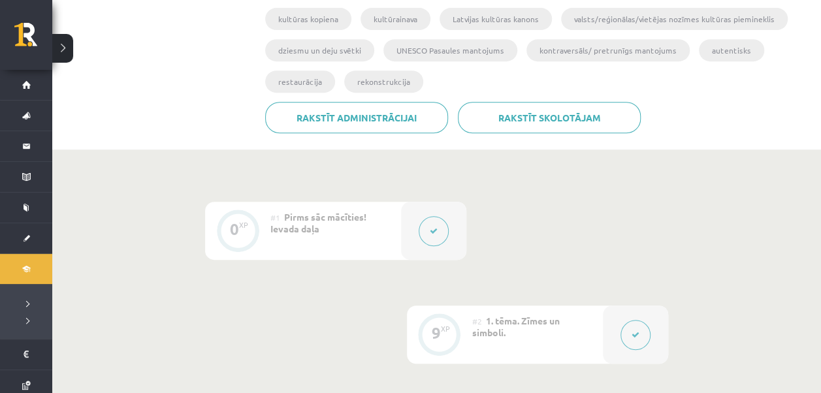 The width and height of the screenshot is (821, 393). Describe the element at coordinates (300, 82) in the screenshot. I see `li: restaurācija` at that location.